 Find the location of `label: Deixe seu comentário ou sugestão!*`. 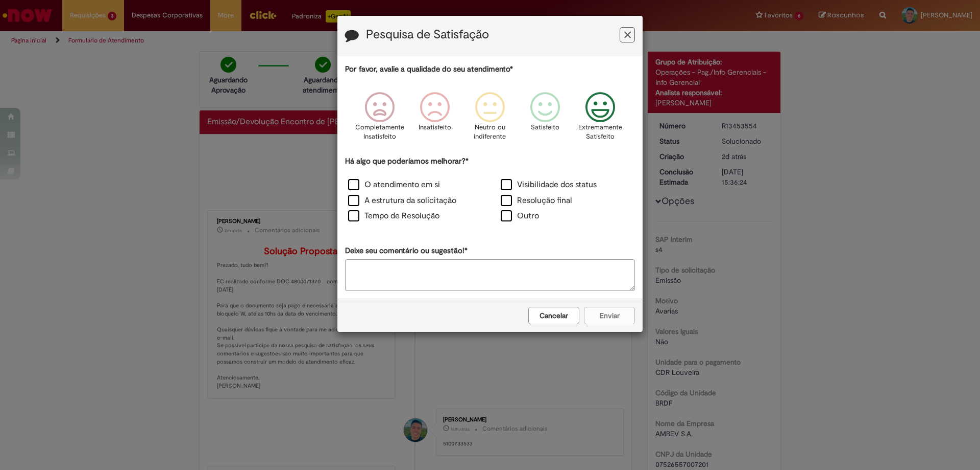

label: Deixe seu comentário ou sugestão!* is located at coordinates (407, 251).